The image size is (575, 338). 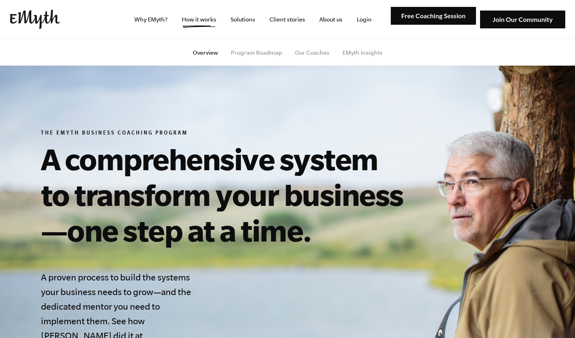 What do you see at coordinates (554, 319) in the screenshot?
I see `div: Chat Widget` at bounding box center [554, 319].